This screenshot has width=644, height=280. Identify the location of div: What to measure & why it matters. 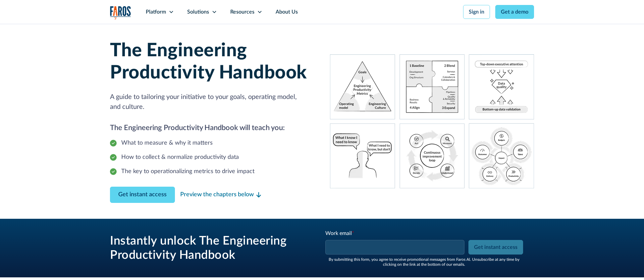
(167, 143).